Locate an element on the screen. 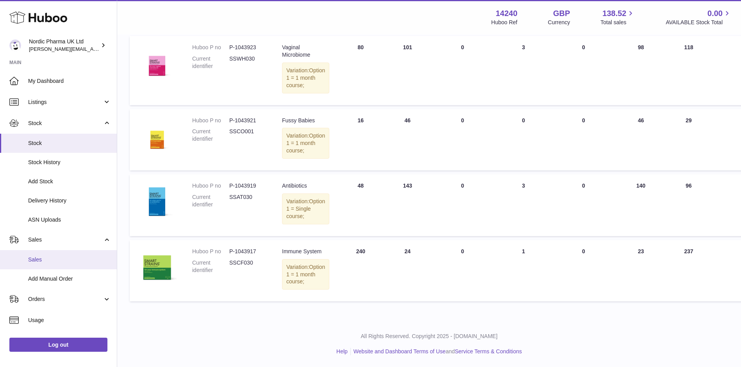 This screenshot has height=367, width=741. div: Fussy Babies is located at coordinates (305, 120).